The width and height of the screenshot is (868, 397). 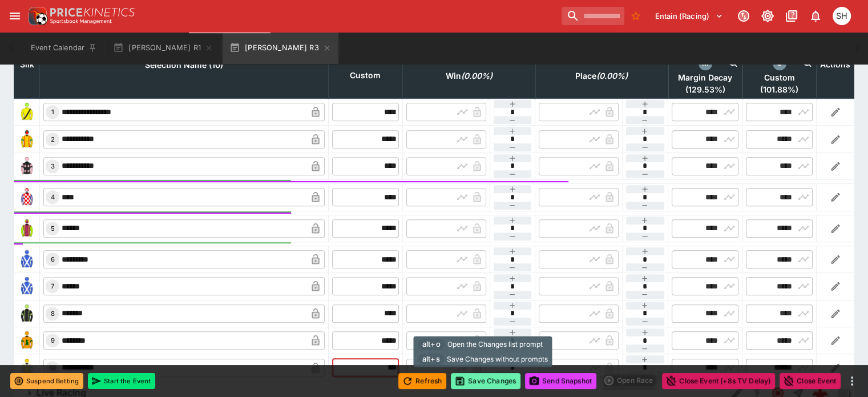 What do you see at coordinates (37, 16) in the screenshot?
I see `img: PriceKinetics Logo` at bounding box center [37, 16].